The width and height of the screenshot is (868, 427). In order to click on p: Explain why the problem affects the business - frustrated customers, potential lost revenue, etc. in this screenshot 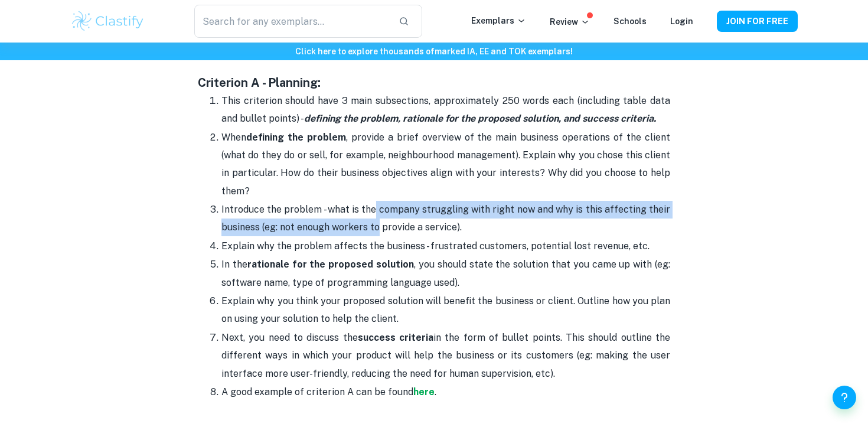, I will do `click(446, 246)`.